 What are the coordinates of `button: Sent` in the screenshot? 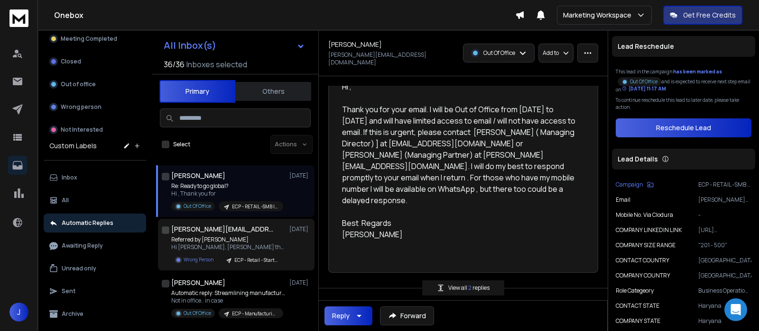 It's located at (95, 292).